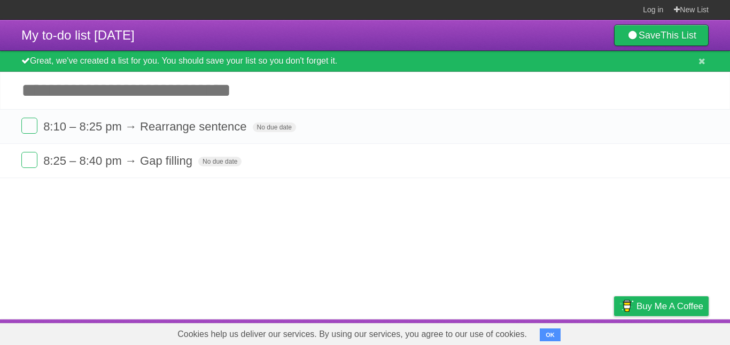  Describe the element at coordinates (146, 126) in the screenshot. I see `span: 8:10 – 8:25 pm → Rearrange sentence` at that location.